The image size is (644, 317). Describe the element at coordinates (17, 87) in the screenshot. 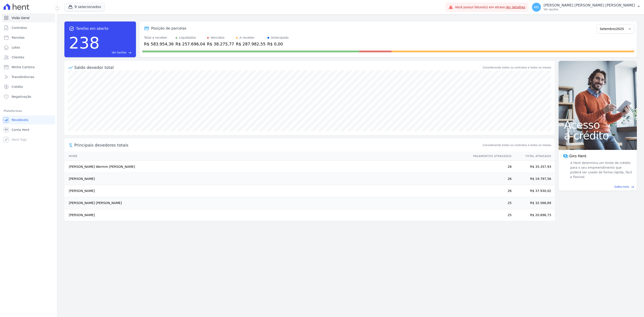

I see `span: Crédito` at that location.